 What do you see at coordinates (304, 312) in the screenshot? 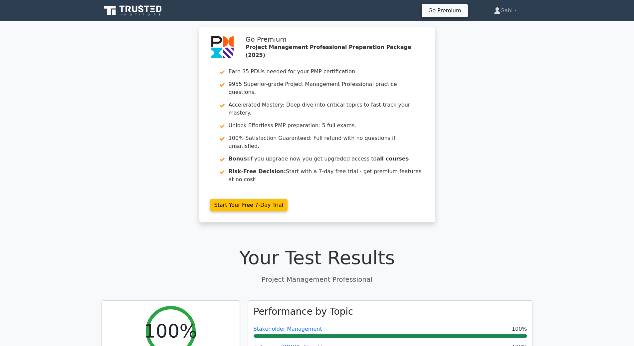
I see `h3: Performance by Topic` at bounding box center [304, 312].